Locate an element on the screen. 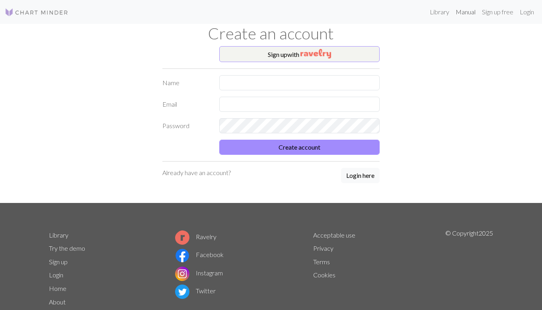 The width and height of the screenshot is (542, 310). a: Try the demo is located at coordinates (67, 248).